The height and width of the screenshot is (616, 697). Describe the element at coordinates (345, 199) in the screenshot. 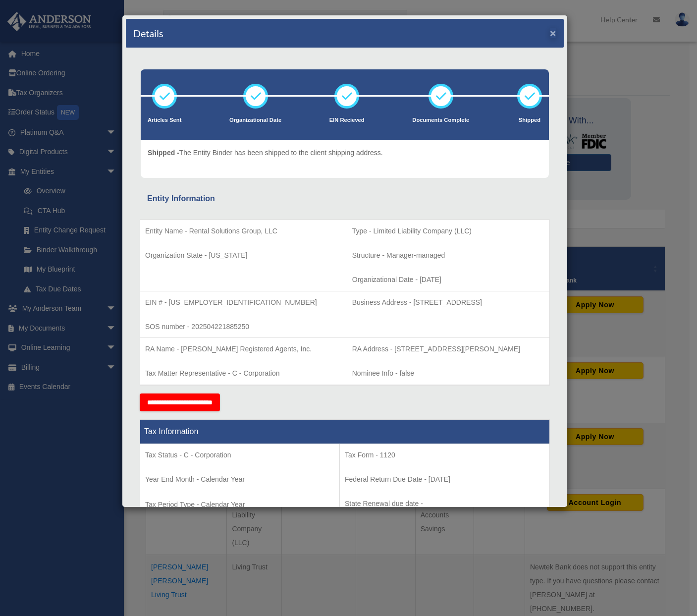

I see `div: Entity Information` at that location.